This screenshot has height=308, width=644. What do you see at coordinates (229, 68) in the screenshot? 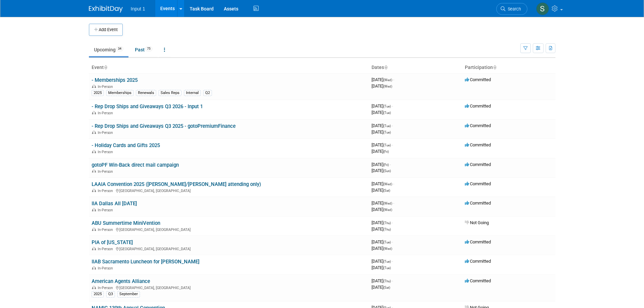
I see `th: Event` at bounding box center [229, 68].